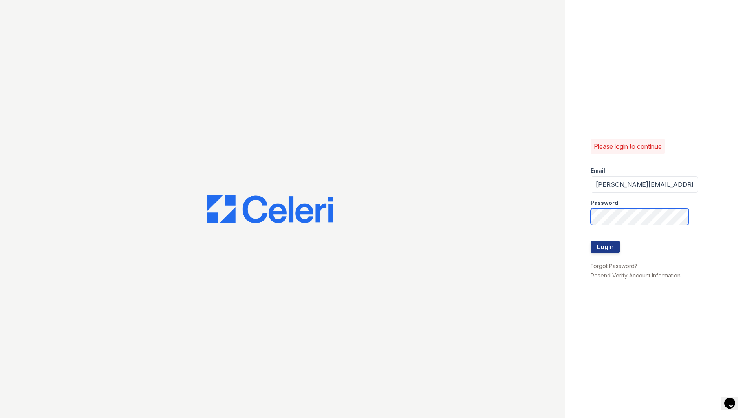  I want to click on label: Password, so click(604, 203).